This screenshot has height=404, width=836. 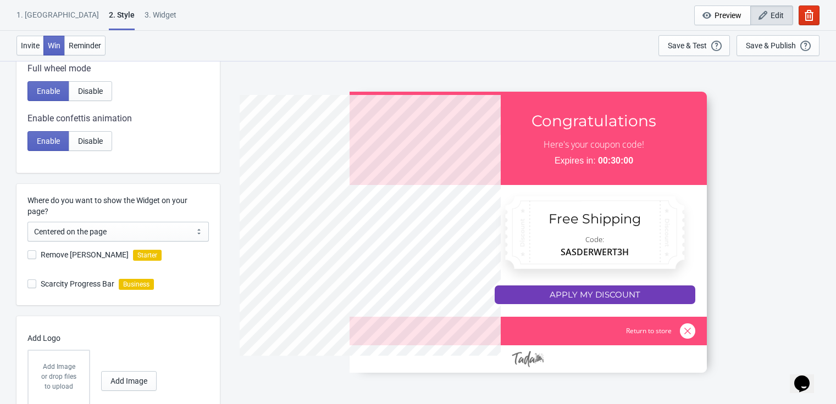 What do you see at coordinates (777, 15) in the screenshot?
I see `span: Edit` at bounding box center [777, 15].